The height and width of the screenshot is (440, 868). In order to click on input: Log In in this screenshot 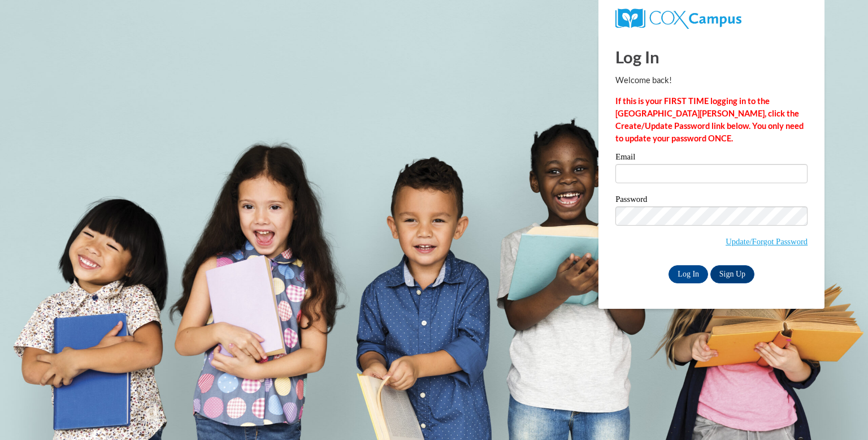, I will do `click(688, 274)`.